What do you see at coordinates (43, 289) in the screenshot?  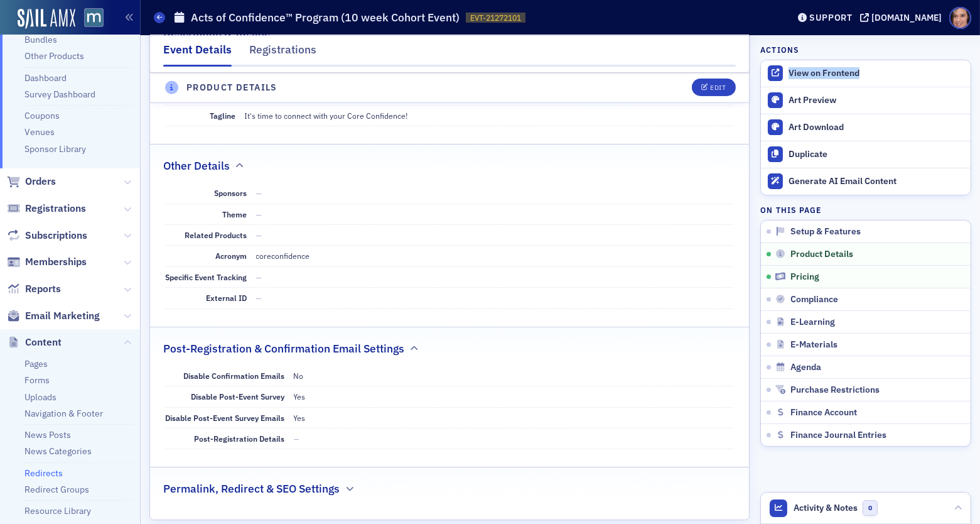 I see `span: Reports` at bounding box center [43, 289].